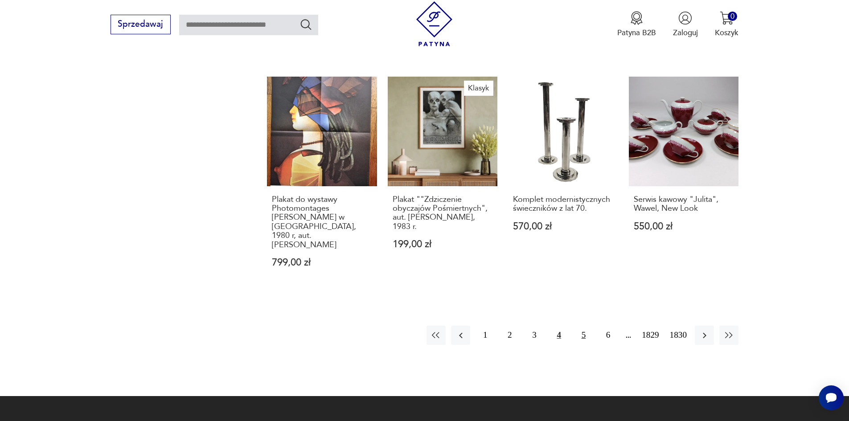  What do you see at coordinates (534, 335) in the screenshot?
I see `button: 3` at bounding box center [534, 335].